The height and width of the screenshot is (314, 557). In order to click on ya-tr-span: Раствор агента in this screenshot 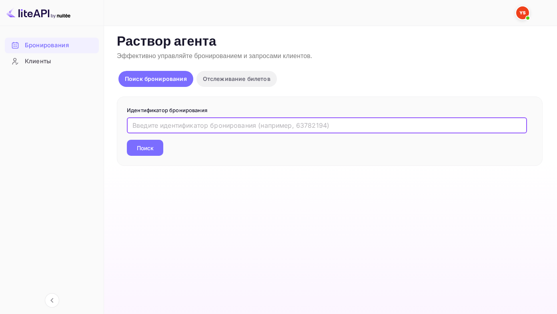, I will do `click(166, 42)`.